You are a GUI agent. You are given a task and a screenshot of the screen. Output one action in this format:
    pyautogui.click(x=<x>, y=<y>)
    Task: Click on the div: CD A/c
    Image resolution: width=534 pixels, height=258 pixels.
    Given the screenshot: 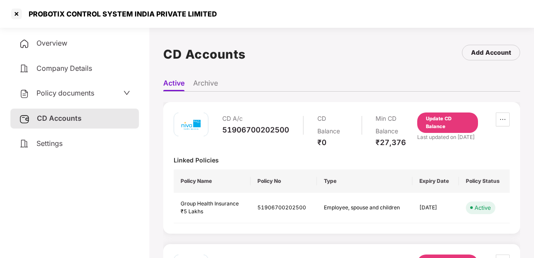 What is the action you would take?
    pyautogui.click(x=256, y=119)
    